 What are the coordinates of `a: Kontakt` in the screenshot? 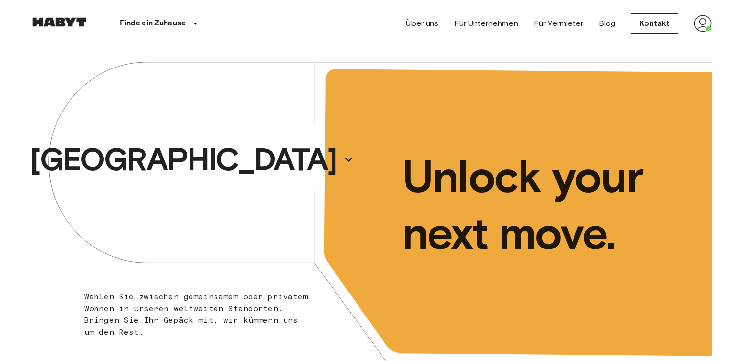 It's located at (654, 23).